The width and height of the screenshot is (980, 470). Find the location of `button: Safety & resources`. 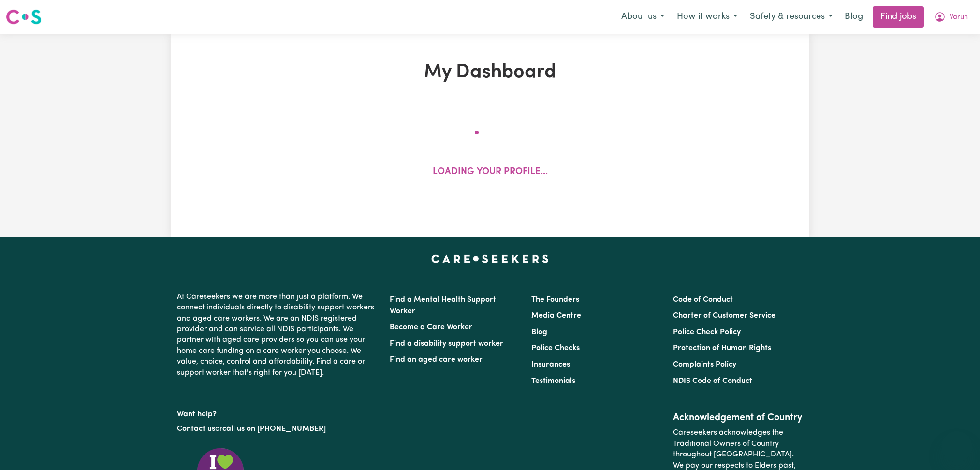

button: Safety & resources is located at coordinates (792, 17).